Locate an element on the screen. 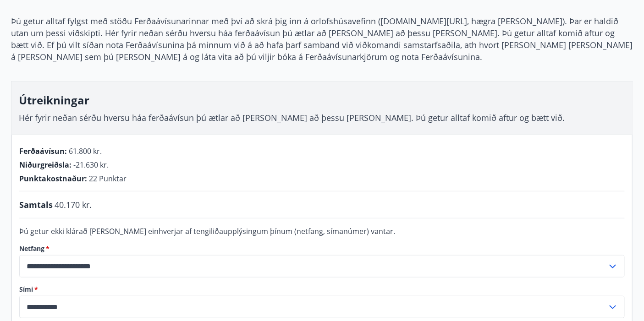  span: Niðurgreiðsla : is located at coordinates (45, 165).